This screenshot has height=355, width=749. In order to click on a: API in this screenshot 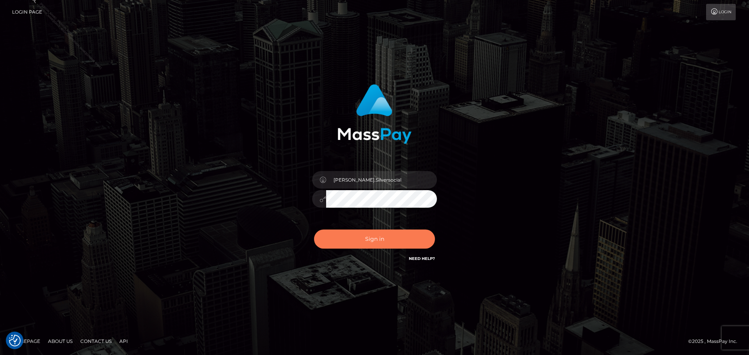, I will do `click(124, 341)`.